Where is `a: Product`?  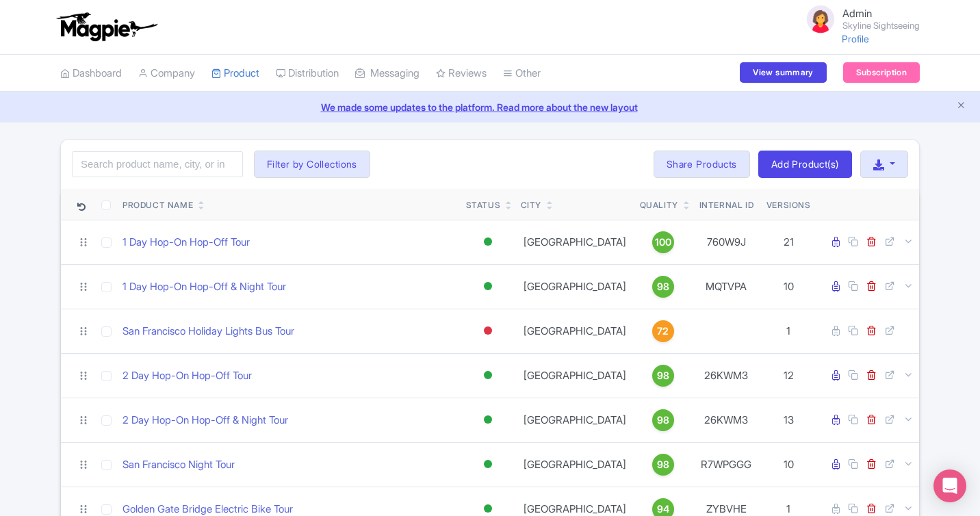
a: Product is located at coordinates (235, 73).